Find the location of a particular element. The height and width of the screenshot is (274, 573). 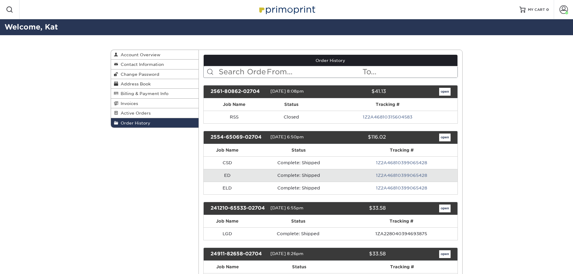

a: Contact Information is located at coordinates (155, 64).